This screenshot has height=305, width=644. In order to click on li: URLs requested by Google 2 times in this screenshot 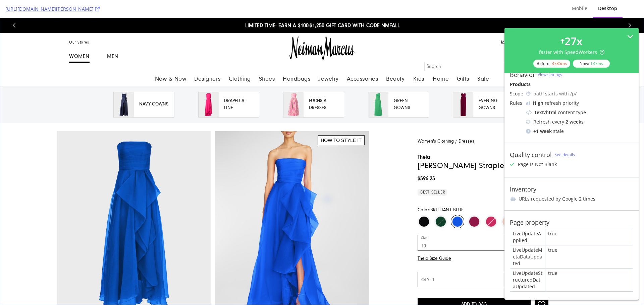, I will do `click(572, 199)`.